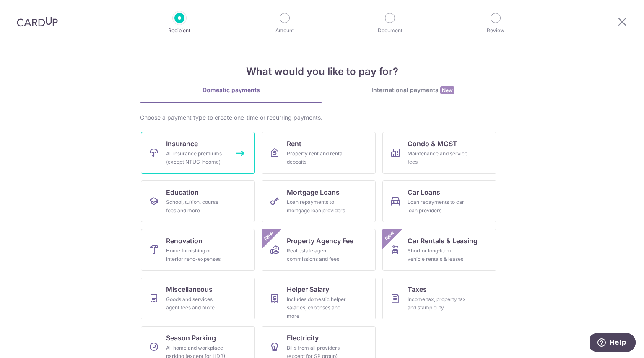 The width and height of the screenshot is (644, 358). What do you see at coordinates (179, 30) in the screenshot?
I see `p: Recipient` at bounding box center [179, 30].